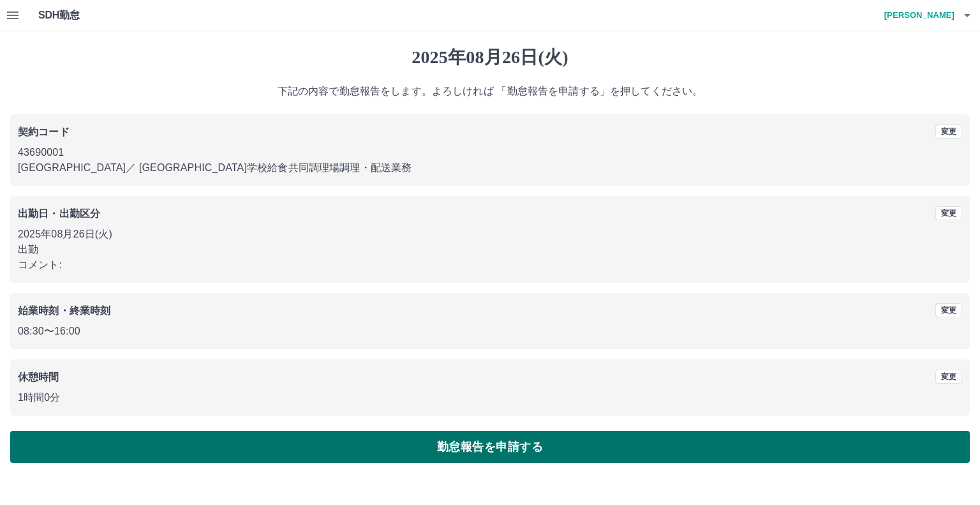  What do you see at coordinates (490, 57) in the screenshot?
I see `h1: 2025年08月26日(火)` at bounding box center [490, 57].